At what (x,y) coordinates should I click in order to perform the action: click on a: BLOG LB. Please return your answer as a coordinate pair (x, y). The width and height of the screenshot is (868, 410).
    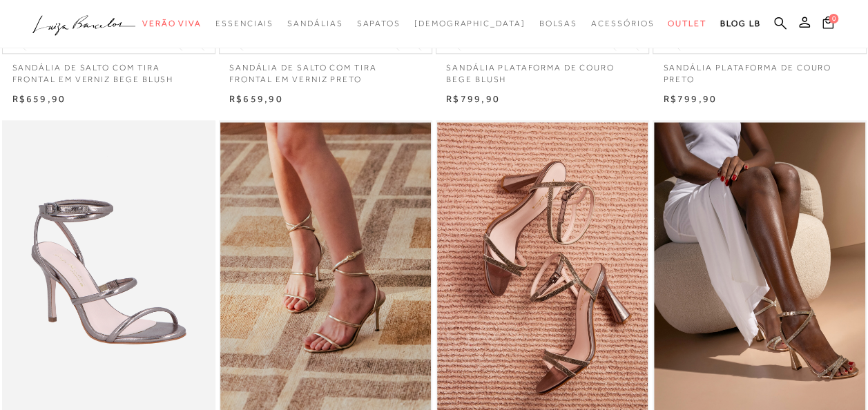
    Looking at the image, I should click on (740, 24).